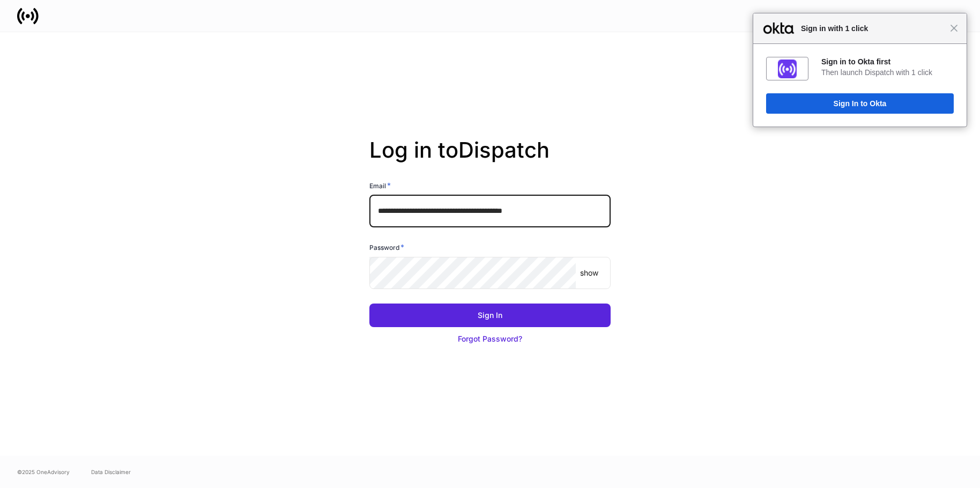  I want to click on img: fs01jxrofoggULhDH358, so click(787, 69).